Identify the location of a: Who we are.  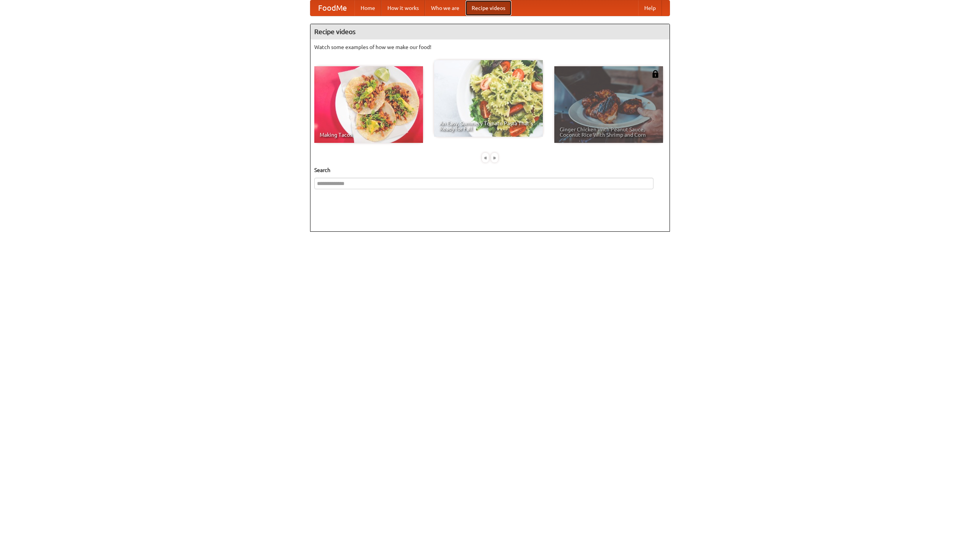
(445, 8).